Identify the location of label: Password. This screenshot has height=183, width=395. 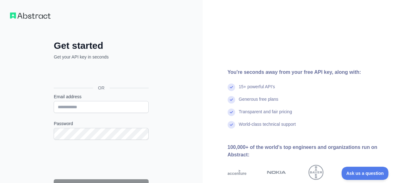
(101, 123).